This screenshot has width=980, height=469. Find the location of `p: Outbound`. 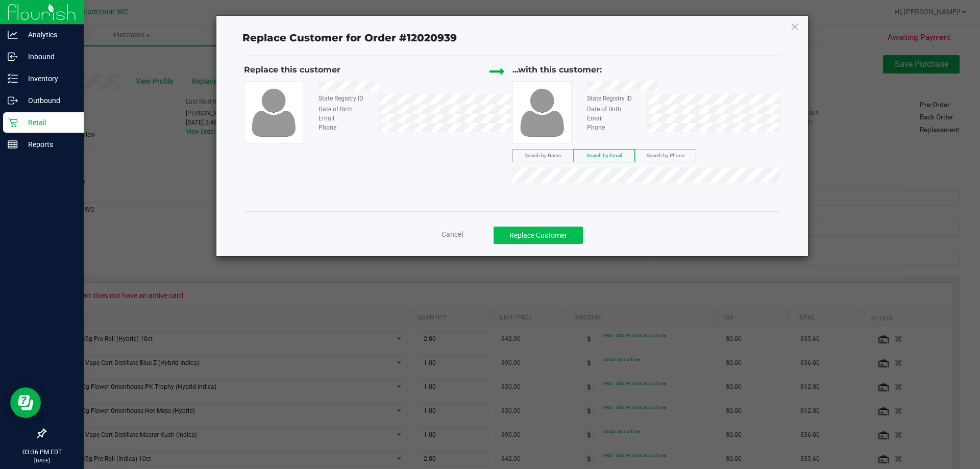

p: Outbound is located at coordinates (48, 101).